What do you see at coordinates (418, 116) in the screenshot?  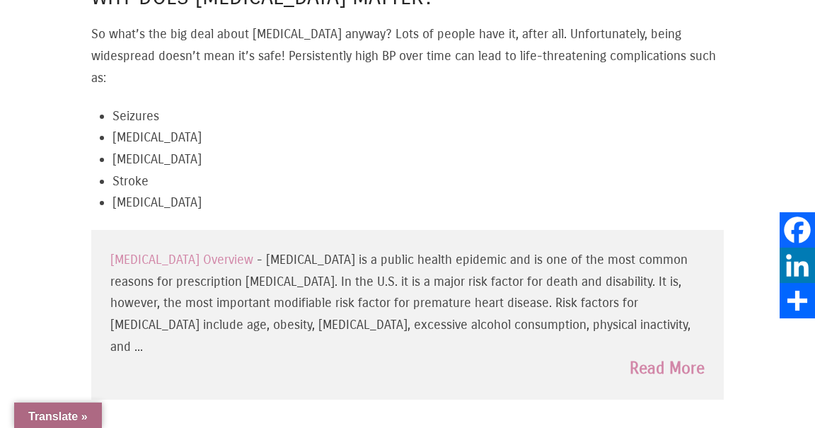 I see `li: Seizures` at bounding box center [418, 116].